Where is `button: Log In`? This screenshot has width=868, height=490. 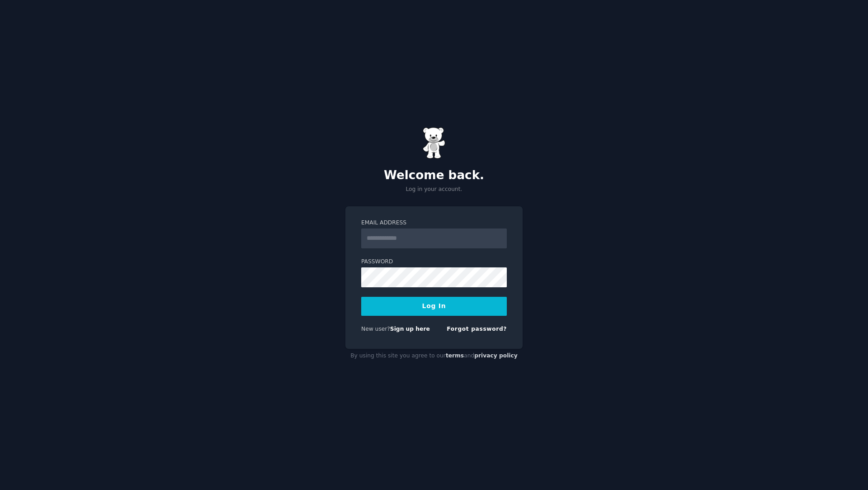 button: Log In is located at coordinates (434, 306).